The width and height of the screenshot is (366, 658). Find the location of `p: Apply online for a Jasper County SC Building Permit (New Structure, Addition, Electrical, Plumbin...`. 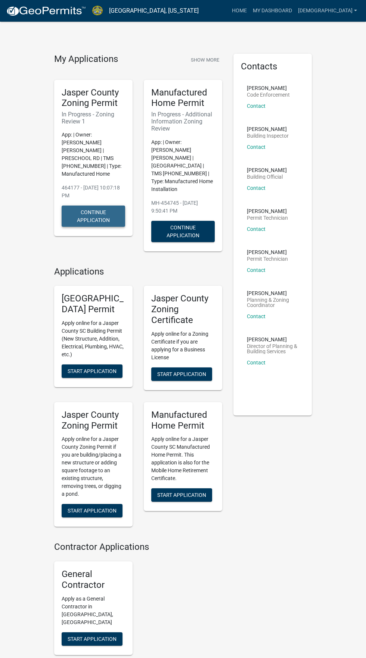

p: Apply online for a Jasper County SC Building Permit (New Structure, Addition, Electrical, Plumbin... is located at coordinates (93, 339).